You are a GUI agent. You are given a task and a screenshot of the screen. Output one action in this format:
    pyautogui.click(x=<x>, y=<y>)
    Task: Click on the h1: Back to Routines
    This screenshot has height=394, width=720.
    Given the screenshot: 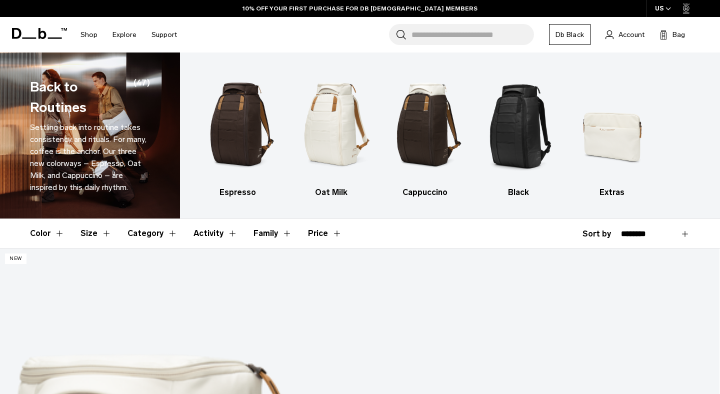 What is the action you would take?
    pyautogui.click(x=80, y=97)
    